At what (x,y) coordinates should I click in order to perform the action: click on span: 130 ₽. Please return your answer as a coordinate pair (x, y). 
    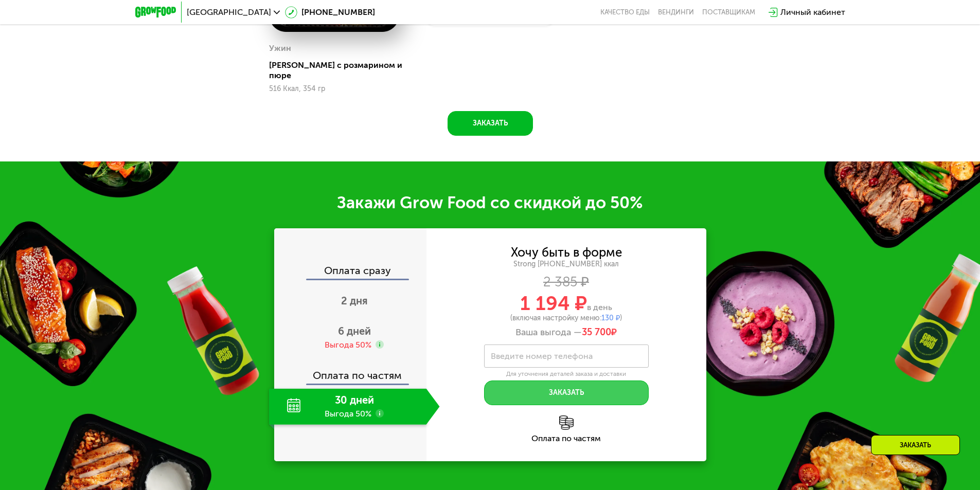
    Looking at the image, I should click on (611, 318).